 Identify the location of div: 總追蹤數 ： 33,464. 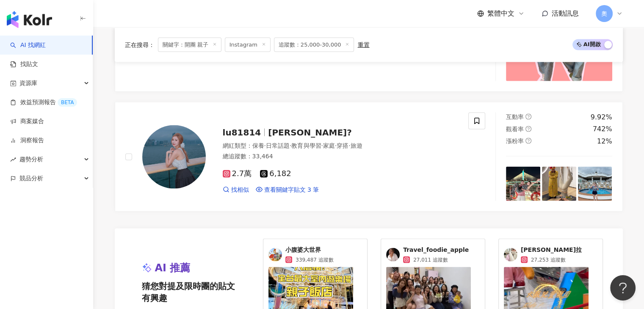
(341, 157).